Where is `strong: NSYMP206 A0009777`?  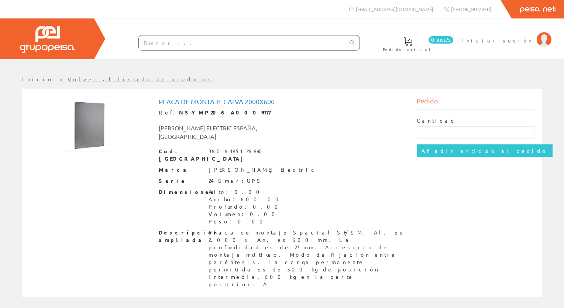
strong: NSYMP206 A0009777 is located at coordinates (225, 112).